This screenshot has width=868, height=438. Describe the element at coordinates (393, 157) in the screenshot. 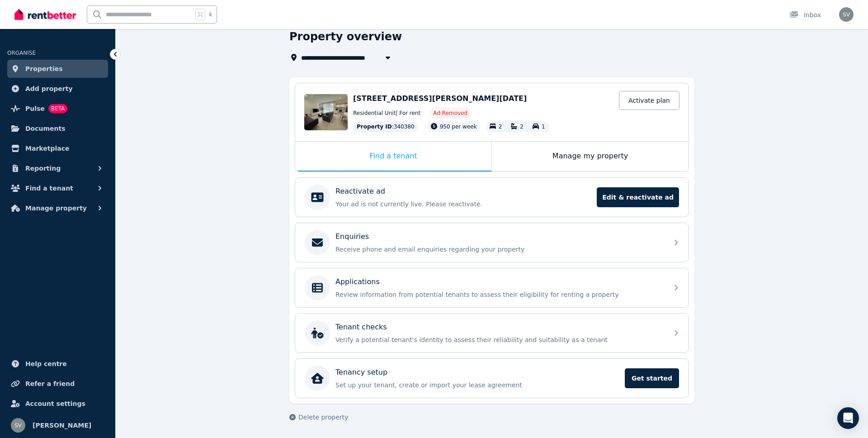

I see `div: Find a tenant` at that location.